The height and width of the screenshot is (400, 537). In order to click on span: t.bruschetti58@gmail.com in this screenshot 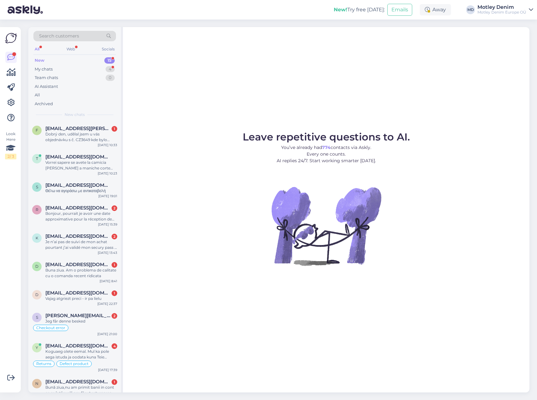, I will do `click(78, 157)`.